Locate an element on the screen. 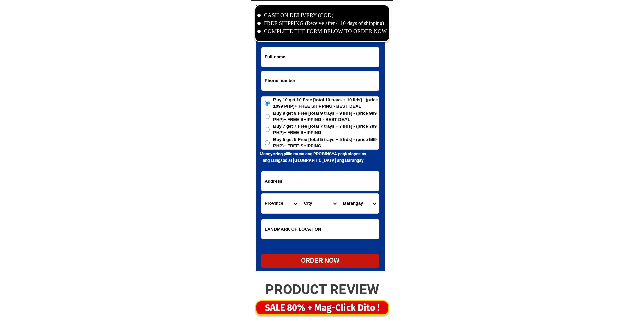 The width and height of the screenshot is (644, 322). select: Select province is located at coordinates (281, 203).